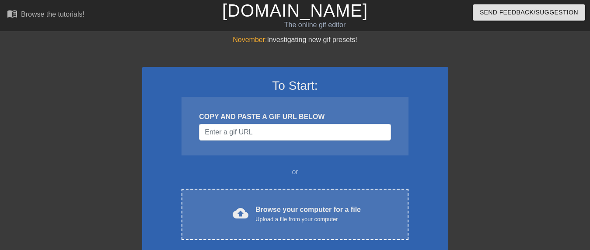 The image size is (590, 250). Describe the element at coordinates (12, 14) in the screenshot. I see `span: menu_book` at that location.